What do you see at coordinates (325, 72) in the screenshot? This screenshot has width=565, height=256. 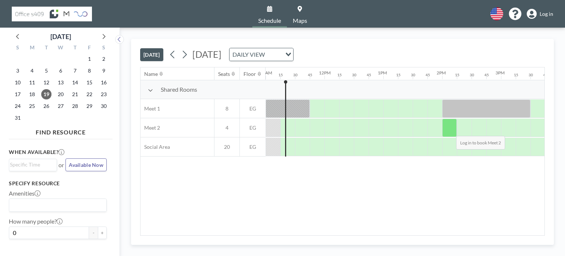 I see `div: 12PM` at bounding box center [325, 72].